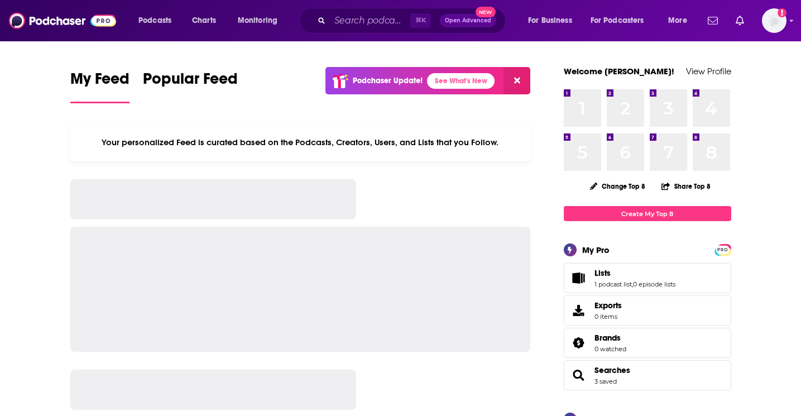 This screenshot has height=416, width=801. I want to click on span: Podcasts, so click(155, 21).